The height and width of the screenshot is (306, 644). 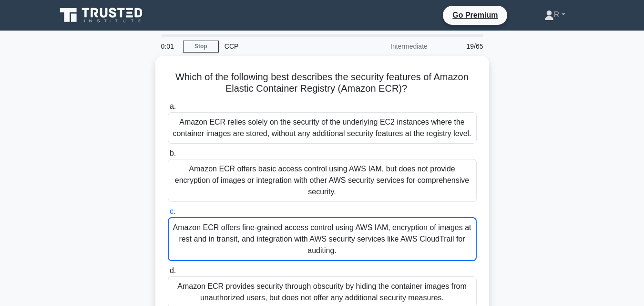 I want to click on div: 19/65, so click(x=461, y=46).